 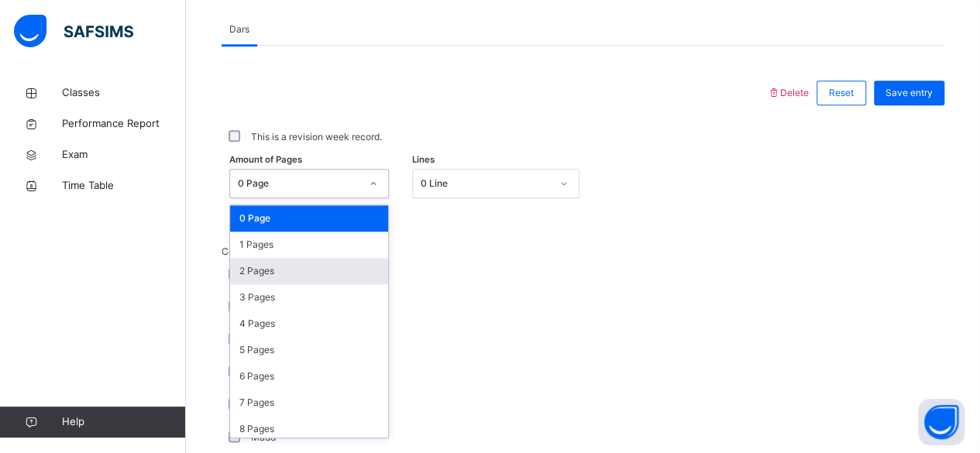 I want to click on span: Reset, so click(x=841, y=93).